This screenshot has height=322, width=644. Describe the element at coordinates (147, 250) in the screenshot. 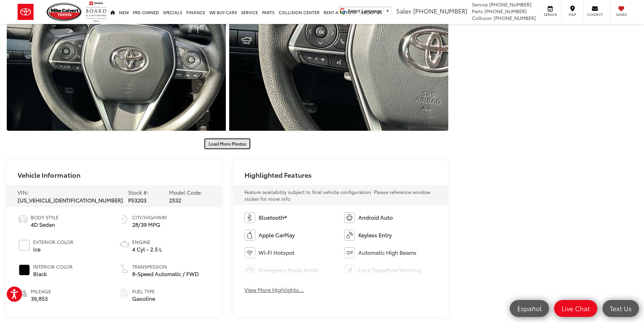

I see `span: 4 Cyl - 2.5 L` at that location.